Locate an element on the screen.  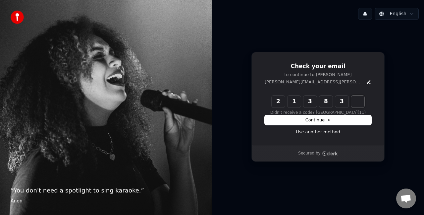
h1: Check your email is located at coordinates (318, 67).